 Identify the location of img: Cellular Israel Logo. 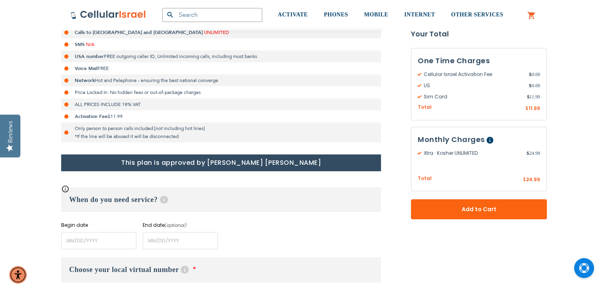
(108, 15).